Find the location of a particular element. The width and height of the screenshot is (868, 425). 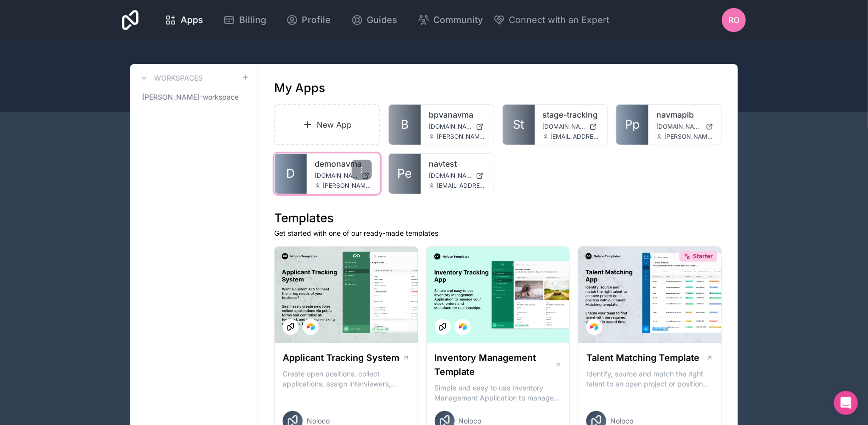

a: navtest is located at coordinates (457, 164).